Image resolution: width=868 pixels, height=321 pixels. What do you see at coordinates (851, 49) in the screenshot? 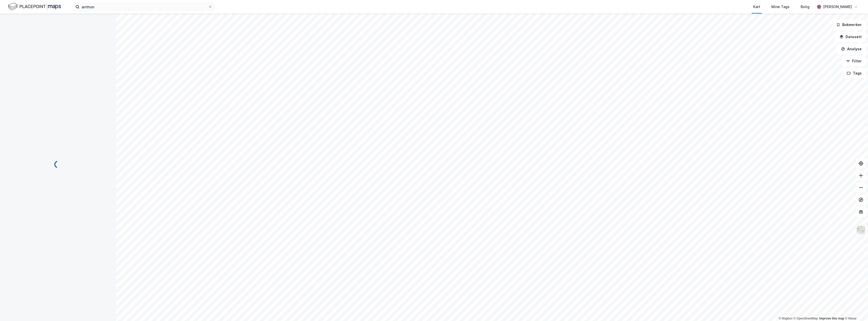
I see `button: Analyse` at bounding box center [851, 49].